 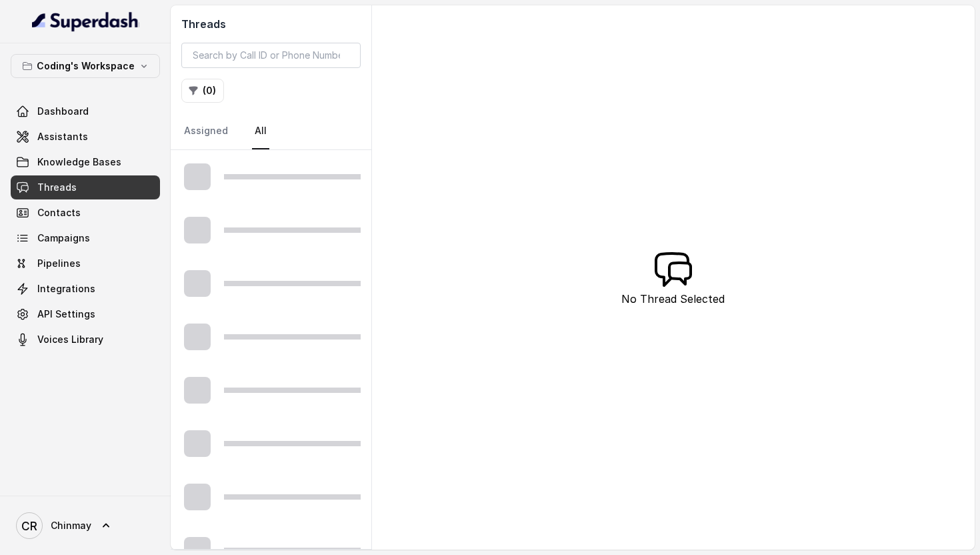 What do you see at coordinates (86, 111) in the screenshot?
I see `a: Dashboard` at bounding box center [86, 111].